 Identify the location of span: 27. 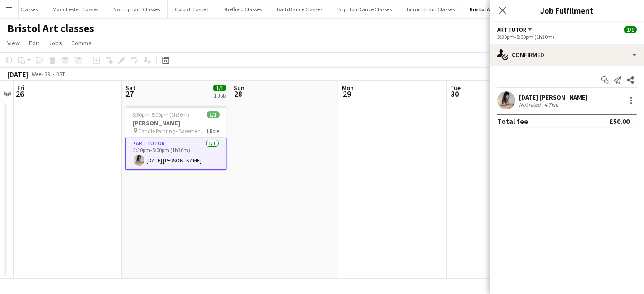
(129, 94).